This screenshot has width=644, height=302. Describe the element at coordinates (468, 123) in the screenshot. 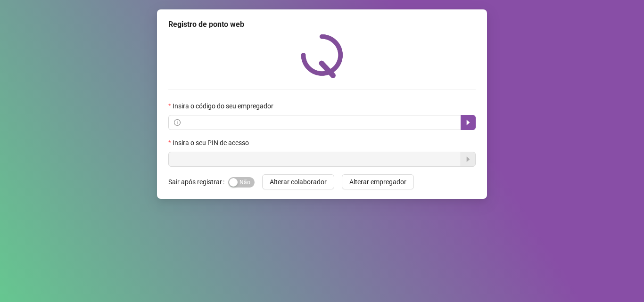

I see `span: caret-right` at that location.